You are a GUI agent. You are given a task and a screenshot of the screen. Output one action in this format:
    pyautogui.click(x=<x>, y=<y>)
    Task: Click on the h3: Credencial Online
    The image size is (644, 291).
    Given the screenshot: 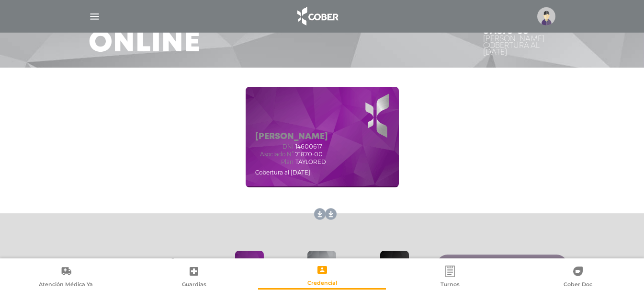 What is the action you would take?
    pyautogui.click(x=185, y=31)
    